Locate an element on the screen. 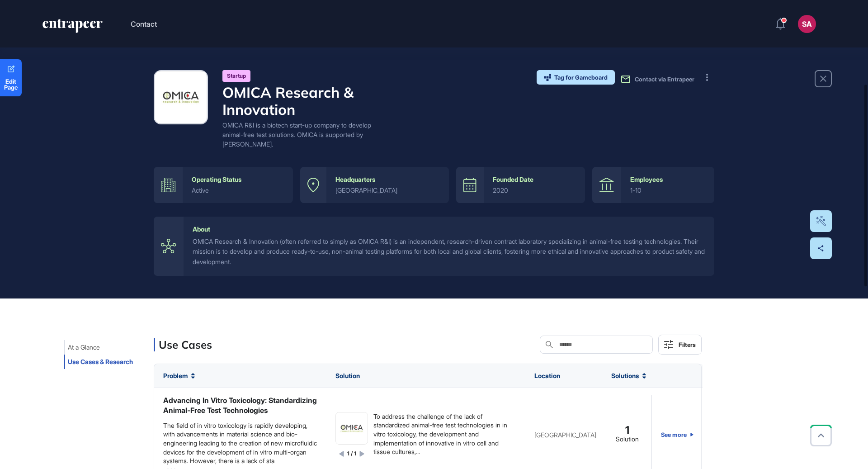 The image size is (868, 469). button: At a Glance is located at coordinates (84, 347).